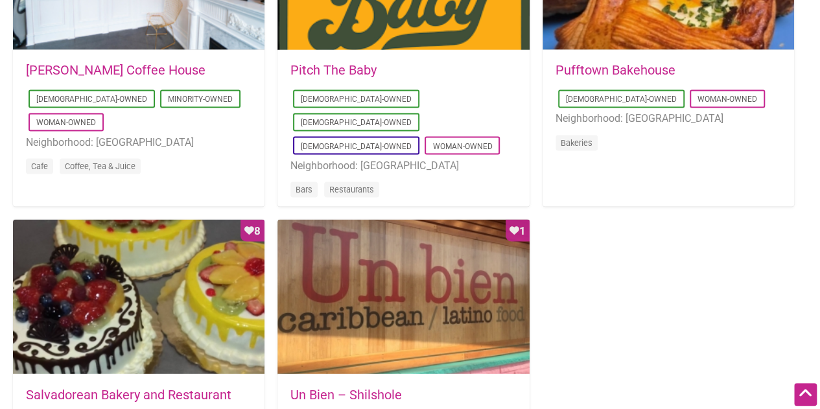 This screenshot has height=409, width=820. What do you see at coordinates (333, 70) in the screenshot?
I see `a: Pitch The Baby` at bounding box center [333, 70].